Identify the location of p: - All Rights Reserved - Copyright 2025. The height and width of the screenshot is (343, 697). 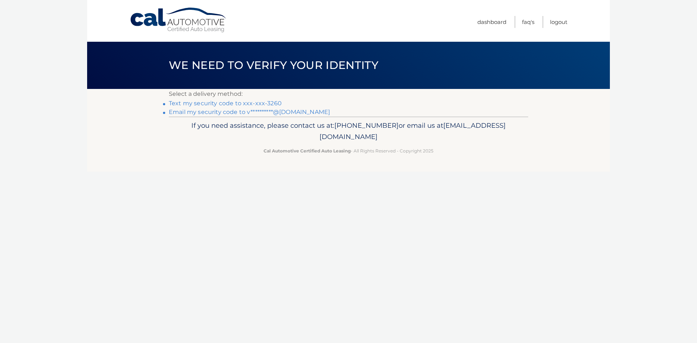
(348, 151).